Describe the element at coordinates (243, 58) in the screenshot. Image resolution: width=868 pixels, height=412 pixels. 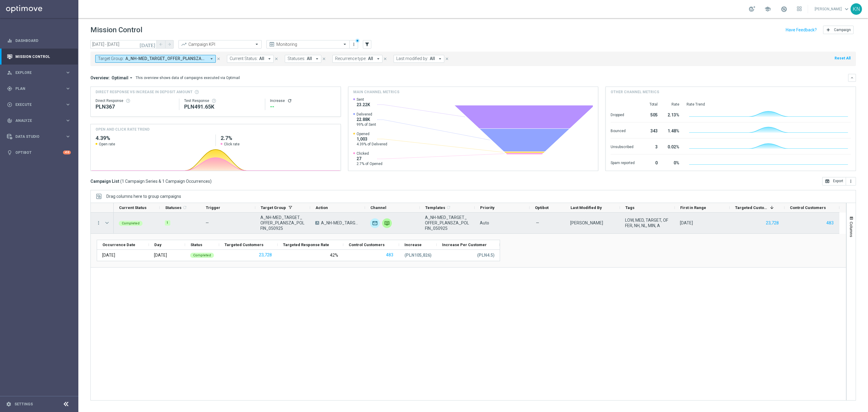
I see `span: Current Status:` at that location.